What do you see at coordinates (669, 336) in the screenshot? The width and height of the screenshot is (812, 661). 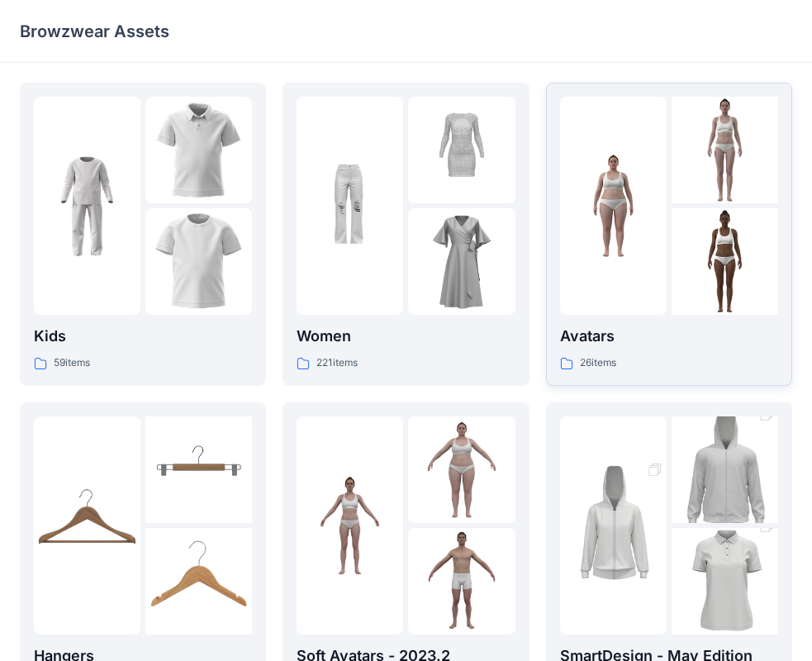 I see `p: Avatars` at bounding box center [669, 336].